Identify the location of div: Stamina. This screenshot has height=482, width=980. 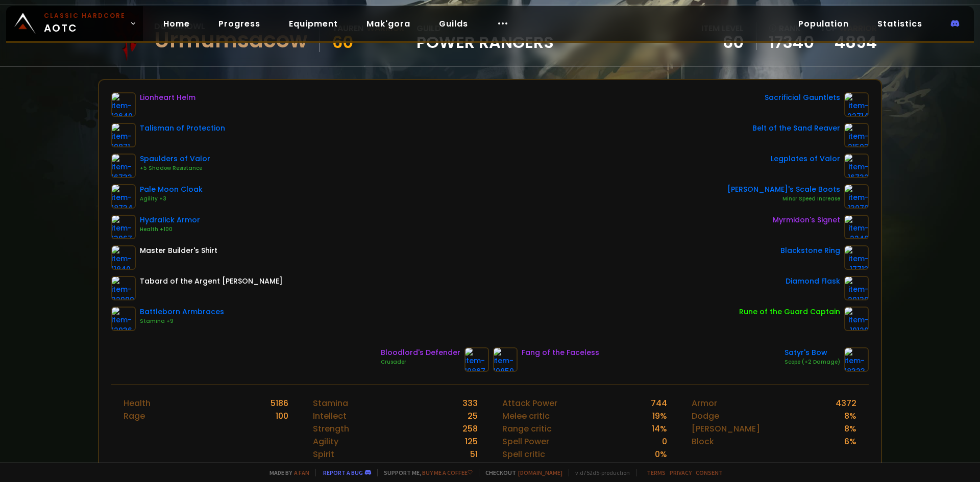
(330, 403).